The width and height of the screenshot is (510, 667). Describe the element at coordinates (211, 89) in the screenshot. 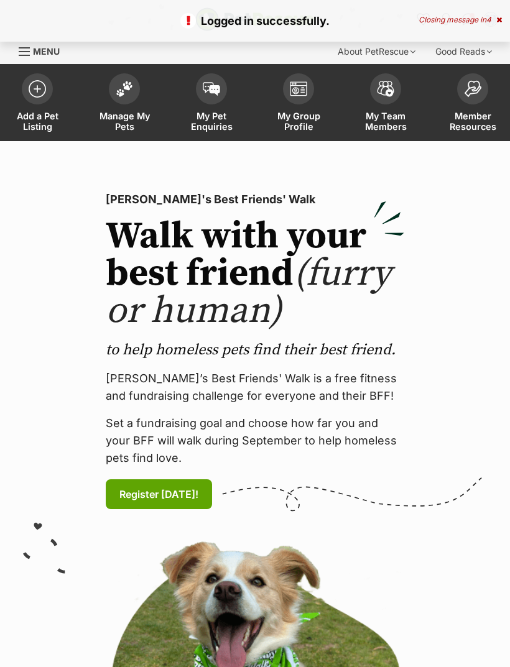

I see `img: pet-enquiries-icon-7e3ad2cf08bfb03b45e93fb7055b45f3efa6380592205ae92323e6603595dc1f.svg` at that location.